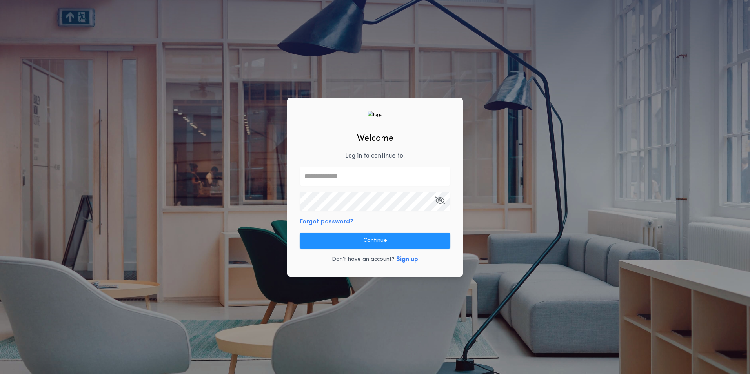  I want to click on button: Sign up, so click(407, 260).